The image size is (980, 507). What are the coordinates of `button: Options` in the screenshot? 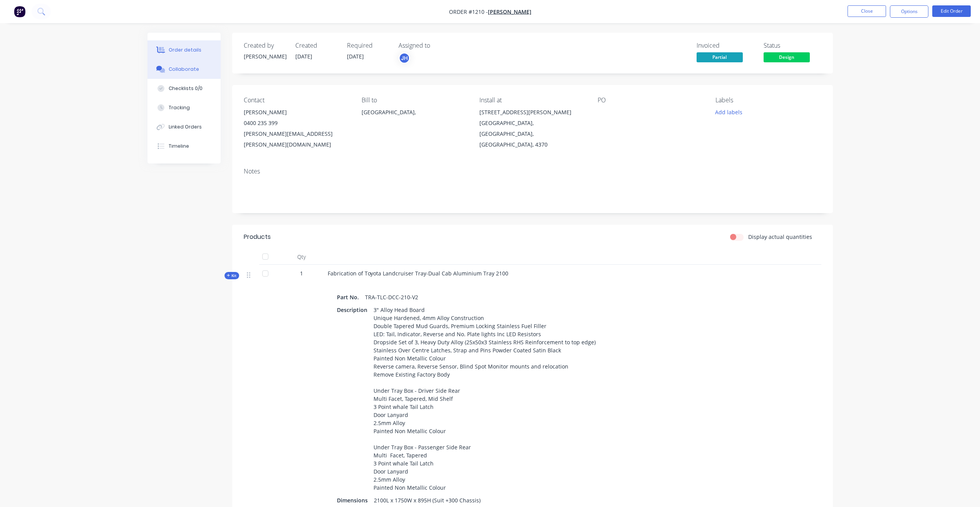 It's located at (909, 11).